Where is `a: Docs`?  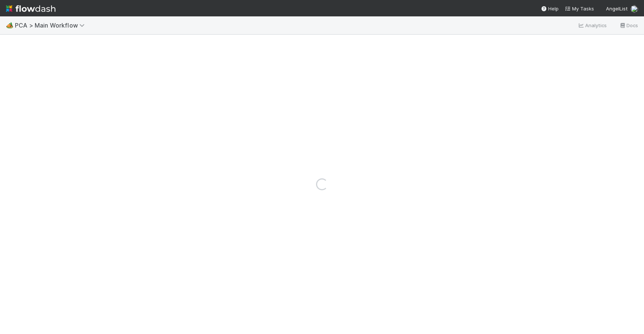 a: Docs is located at coordinates (628, 26).